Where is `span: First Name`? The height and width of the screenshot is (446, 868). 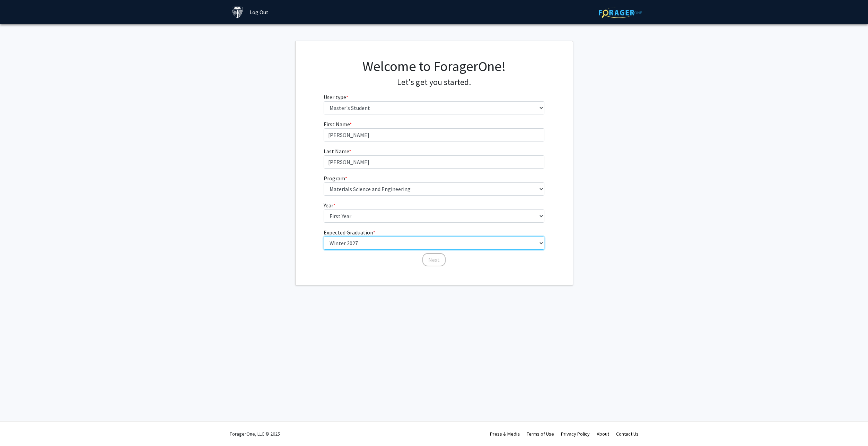 span: First Name is located at coordinates (337, 124).